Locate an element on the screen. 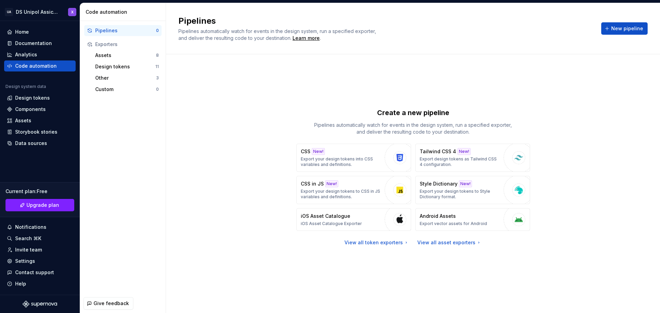  div: Other is located at coordinates (126, 78).